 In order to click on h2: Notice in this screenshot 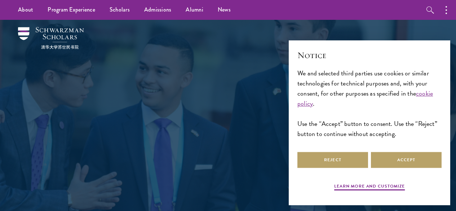, I will do `click(369, 55)`.